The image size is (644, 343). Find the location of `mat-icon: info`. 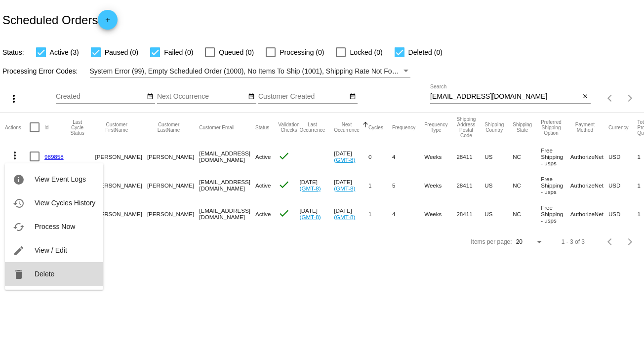

mat-icon: info is located at coordinates (19, 180).